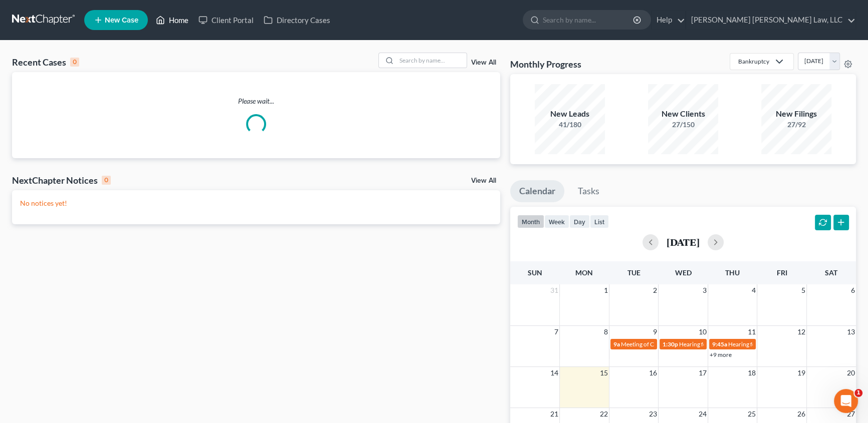  Describe the element at coordinates (297, 20) in the screenshot. I see `a: Directory Cases` at that location.